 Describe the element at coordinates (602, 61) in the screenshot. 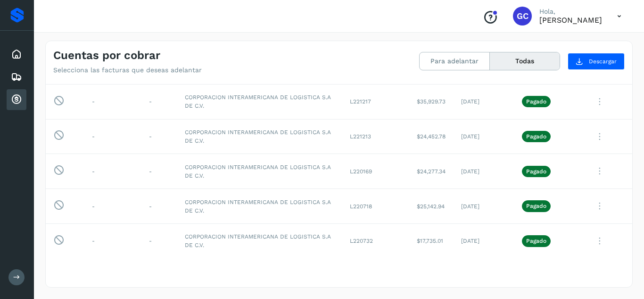

I see `span: Descargar` at that location.